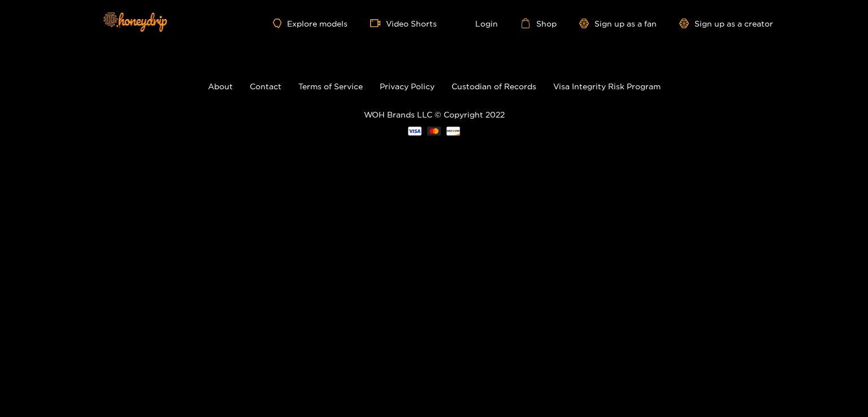 This screenshot has width=868, height=417. I want to click on span: video-camera, so click(378, 23).